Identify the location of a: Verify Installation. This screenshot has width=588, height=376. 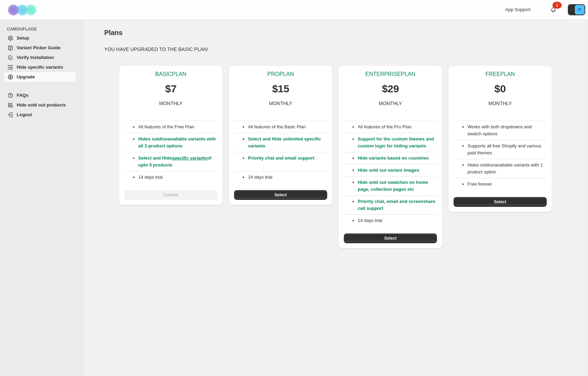
(40, 57).